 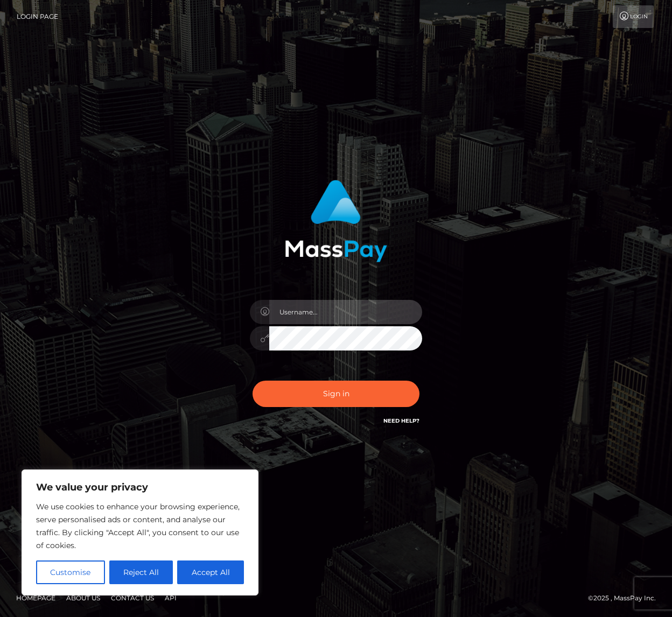 I want to click on input: Username..., so click(x=345, y=312).